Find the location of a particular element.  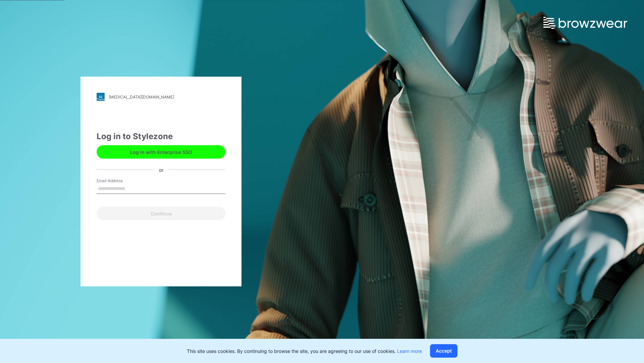

div: Log in to Stylezone is located at coordinates (161, 136).